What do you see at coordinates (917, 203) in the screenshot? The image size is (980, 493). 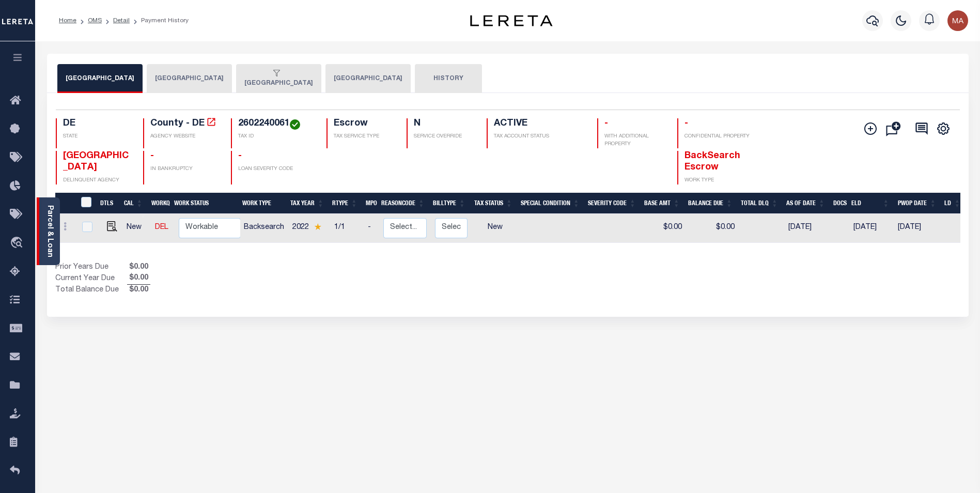 I see `th: PWOP Date: activate to sort column ascending` at bounding box center [917, 203].